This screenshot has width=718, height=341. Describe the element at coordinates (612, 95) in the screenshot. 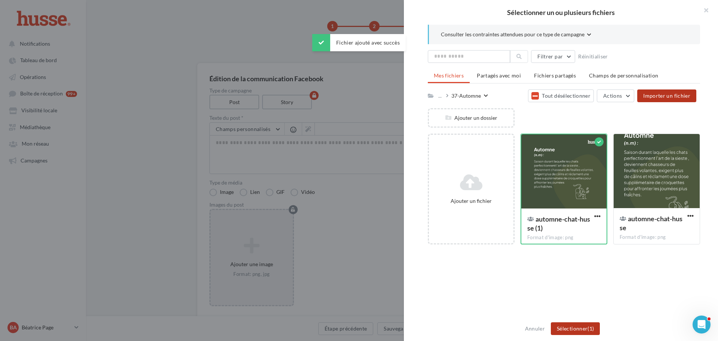

I see `span: Actions` at that location.